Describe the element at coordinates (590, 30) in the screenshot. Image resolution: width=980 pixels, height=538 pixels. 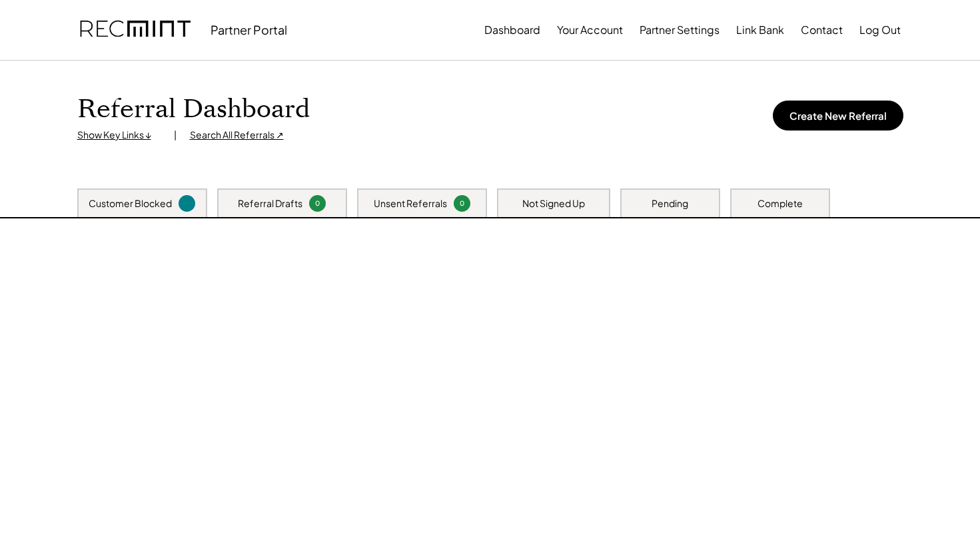
I see `button: Your Account` at that location.